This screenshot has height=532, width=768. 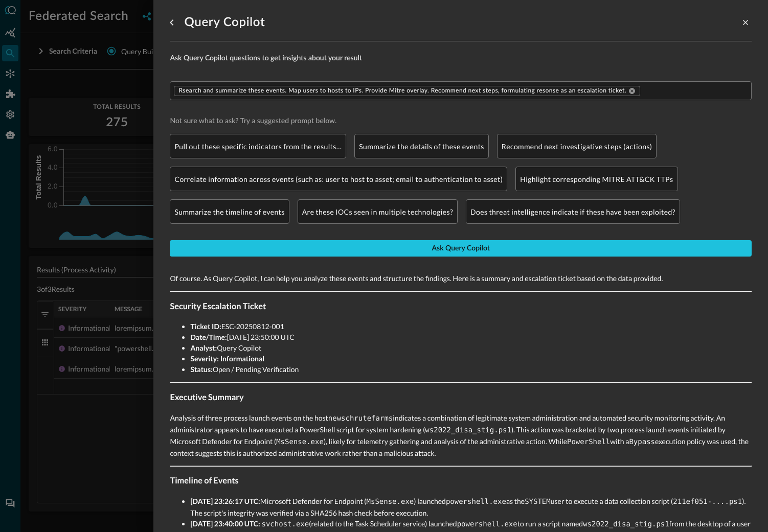 What do you see at coordinates (203, 347) in the screenshot?
I see `strong: Analyst:` at bounding box center [203, 347].